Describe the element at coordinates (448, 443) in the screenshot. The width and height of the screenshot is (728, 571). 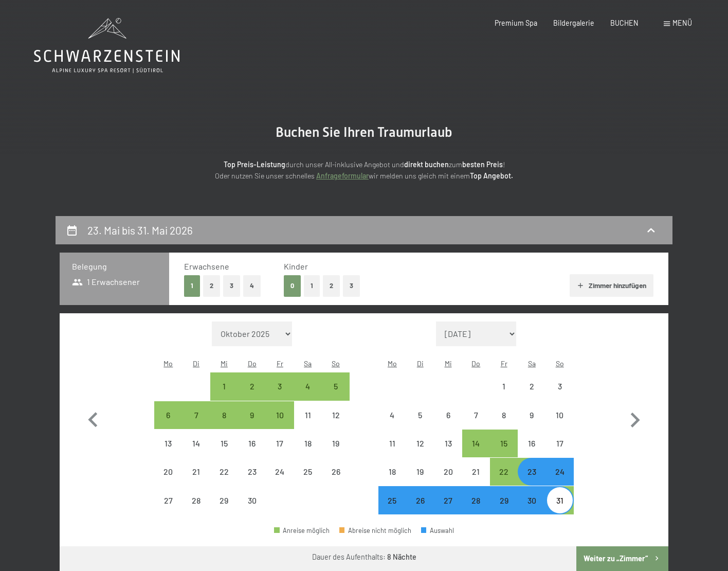
I see `div: Wed May 13 2026` at that location.